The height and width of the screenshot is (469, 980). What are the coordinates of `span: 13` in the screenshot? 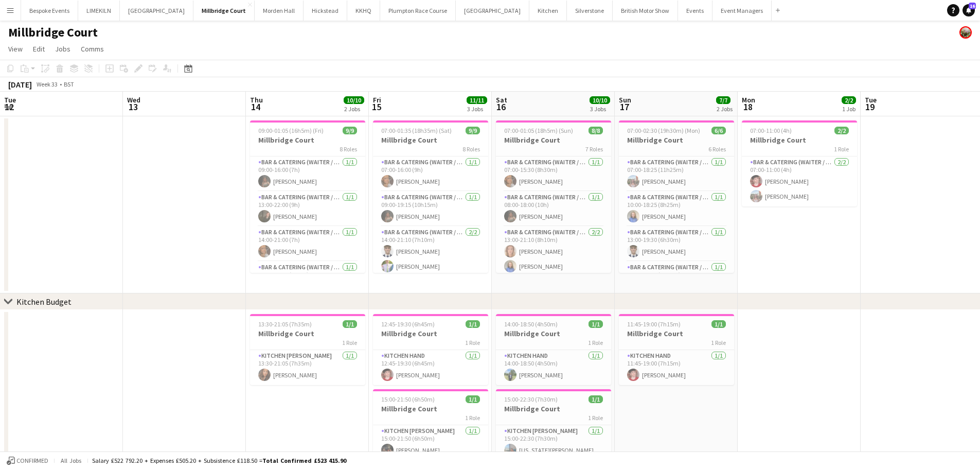 It's located at (133, 106).